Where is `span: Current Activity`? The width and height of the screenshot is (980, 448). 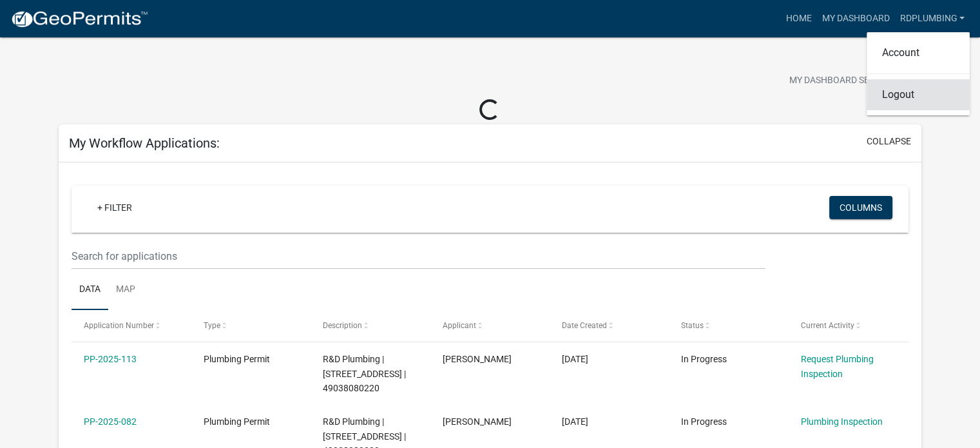
span: Current Activity is located at coordinates (827, 325).